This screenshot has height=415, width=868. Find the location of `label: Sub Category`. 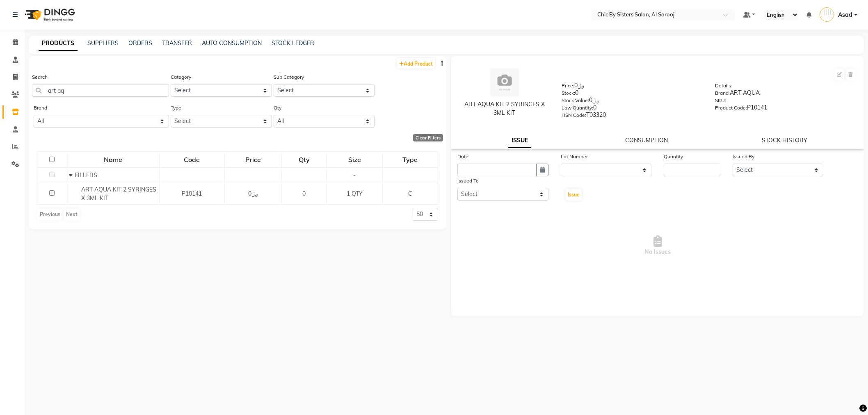

label: Sub Category is located at coordinates (289, 77).